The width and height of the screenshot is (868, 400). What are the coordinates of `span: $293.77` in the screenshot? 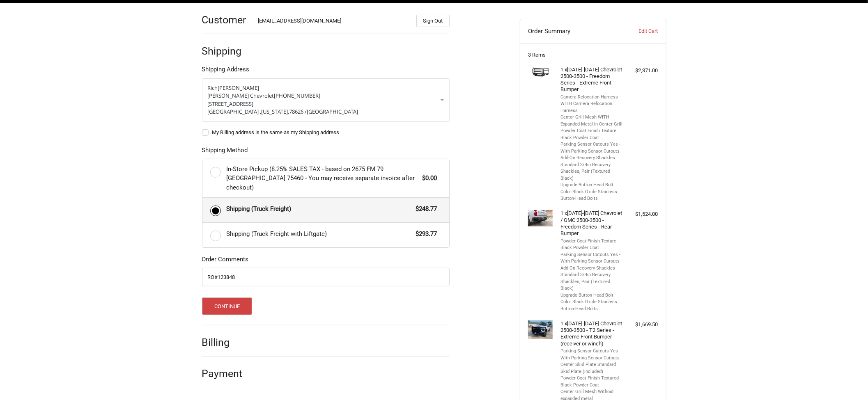 It's located at (425, 234).